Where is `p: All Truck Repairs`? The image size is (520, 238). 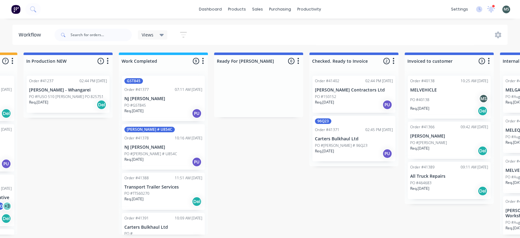 p: All Truck Repairs is located at coordinates (449, 176).